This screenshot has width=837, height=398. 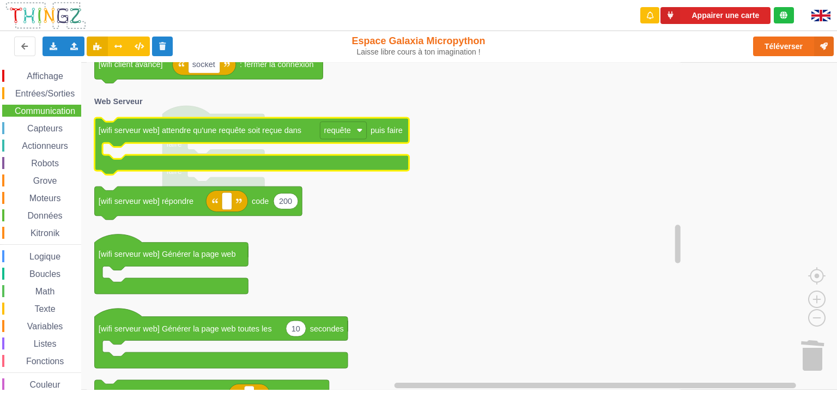 What do you see at coordinates (296, 328) in the screenshot?
I see `text: 10` at bounding box center [296, 328].